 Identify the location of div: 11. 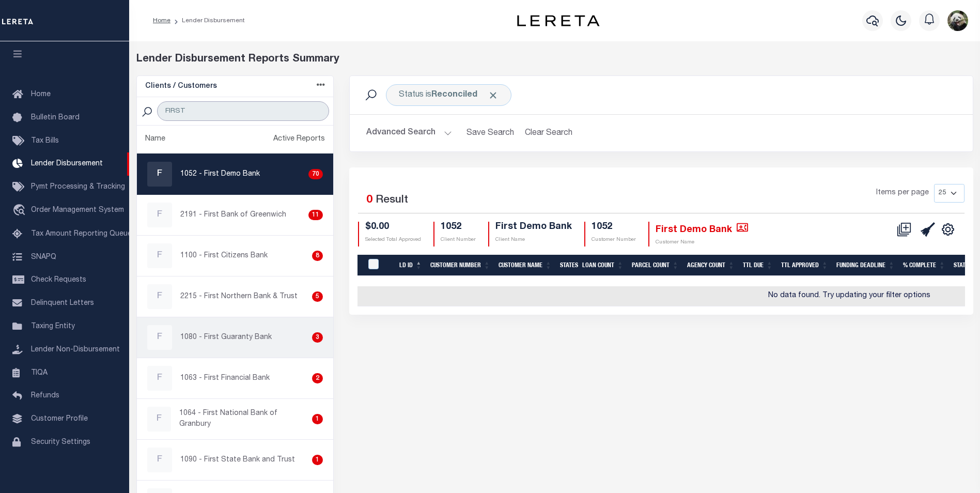
(315, 215).